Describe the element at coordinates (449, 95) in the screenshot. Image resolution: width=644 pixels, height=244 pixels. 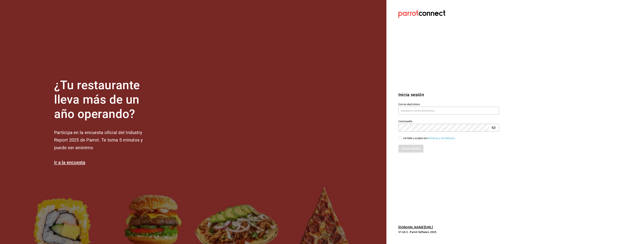
I see `h3: Inicia sesión` at that location.